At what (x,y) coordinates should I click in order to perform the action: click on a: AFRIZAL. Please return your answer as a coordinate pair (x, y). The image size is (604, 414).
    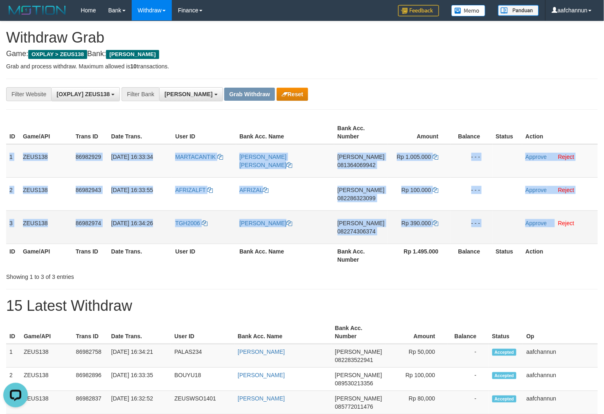
    Looking at the image, I should click on (254, 190).